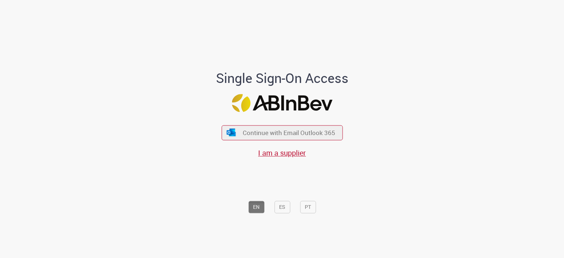  Describe the element at coordinates (282, 103) in the screenshot. I see `img: Logo ABInBev` at that location.